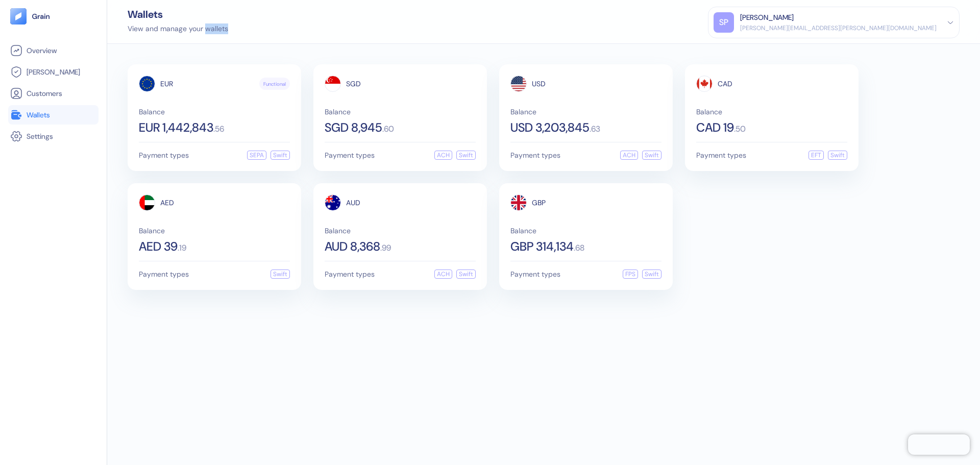 Image resolution: width=980 pixels, height=465 pixels. I want to click on span: Functional, so click(275, 84).